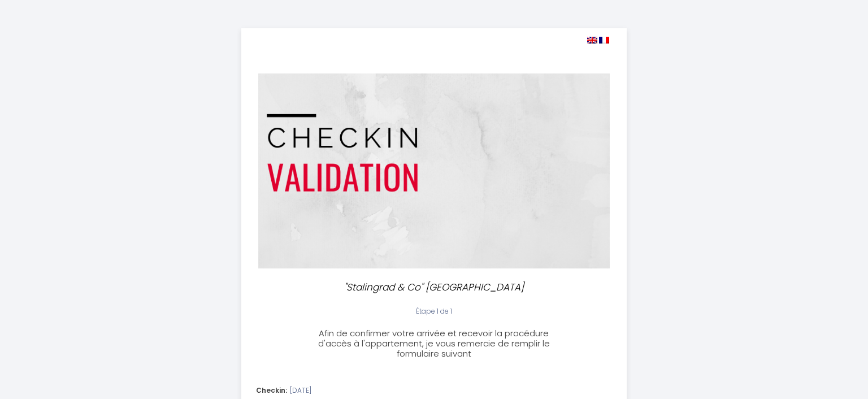 The image size is (868, 399). What do you see at coordinates (592, 40) in the screenshot?
I see `img: en.png` at bounding box center [592, 40].